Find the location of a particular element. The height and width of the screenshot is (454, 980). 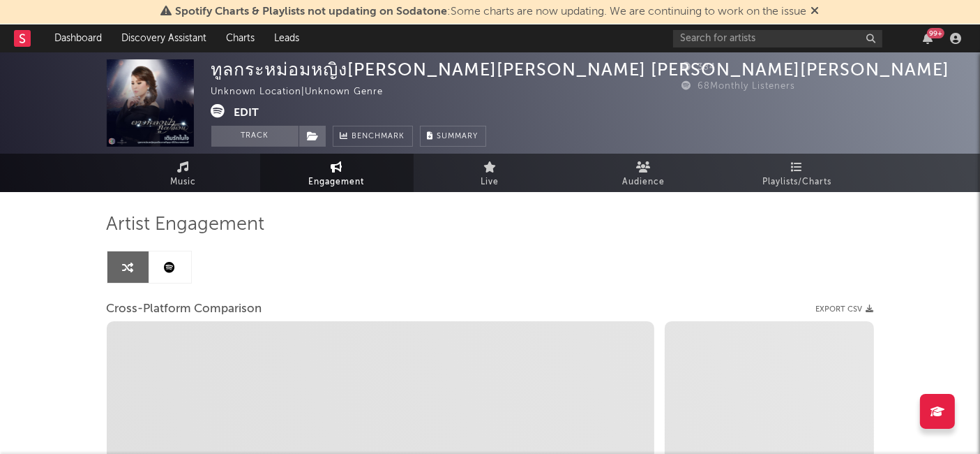

a: Music is located at coordinates (183, 172).